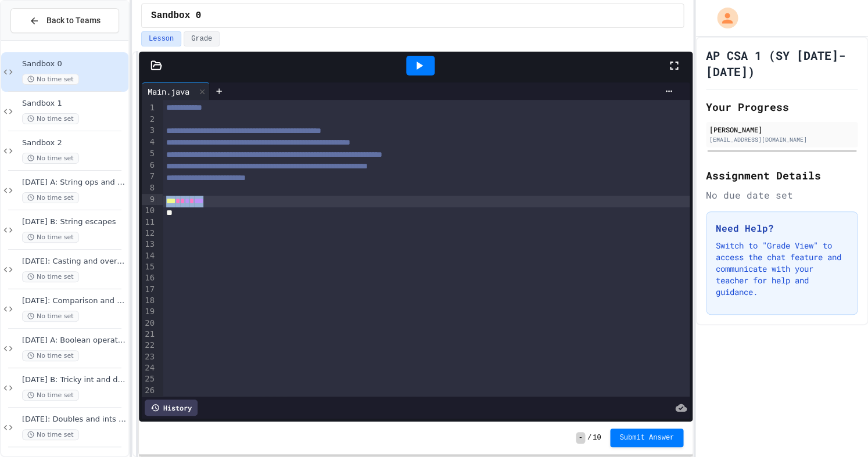 Image resolution: width=868 pixels, height=457 pixels. I want to click on div: 22, so click(149, 345).